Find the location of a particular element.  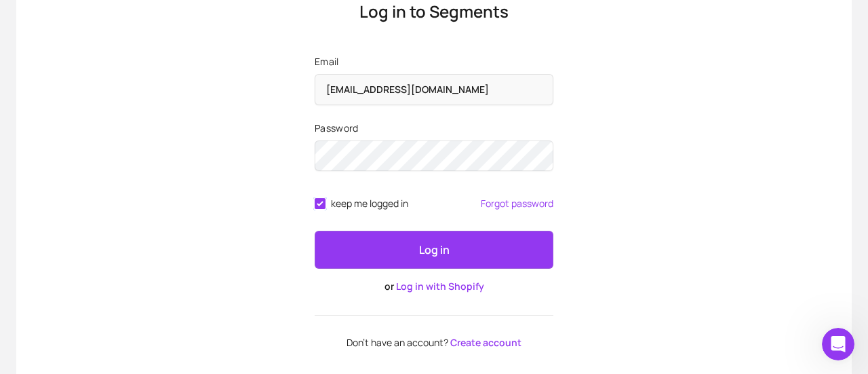

button: Log in is located at coordinates (434, 250).